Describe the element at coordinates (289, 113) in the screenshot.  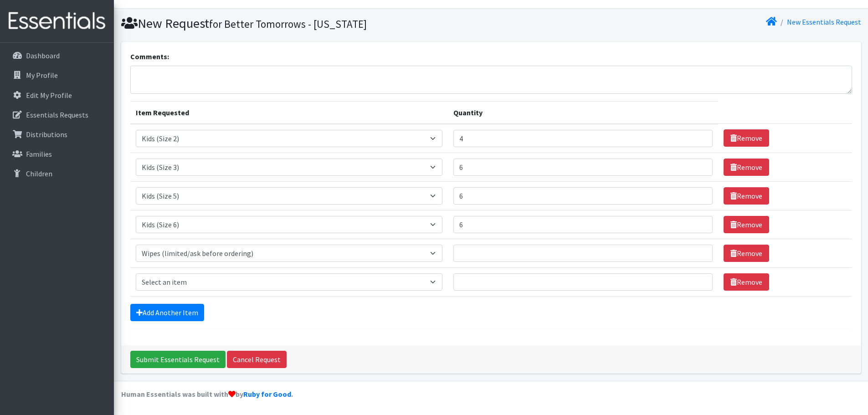
I see `th: Item Requested` at that location.